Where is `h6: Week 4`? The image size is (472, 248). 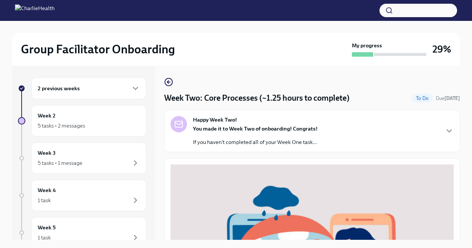 h6: Week 4 is located at coordinates (47, 190).